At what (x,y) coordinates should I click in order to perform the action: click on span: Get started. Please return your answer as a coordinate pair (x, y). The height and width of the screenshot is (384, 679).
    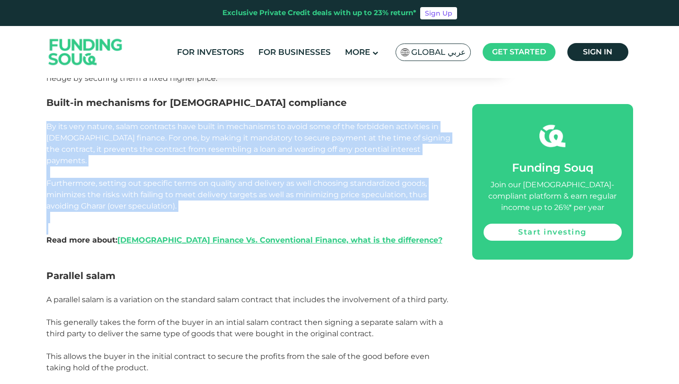
    Looking at the image, I should click on (519, 52).